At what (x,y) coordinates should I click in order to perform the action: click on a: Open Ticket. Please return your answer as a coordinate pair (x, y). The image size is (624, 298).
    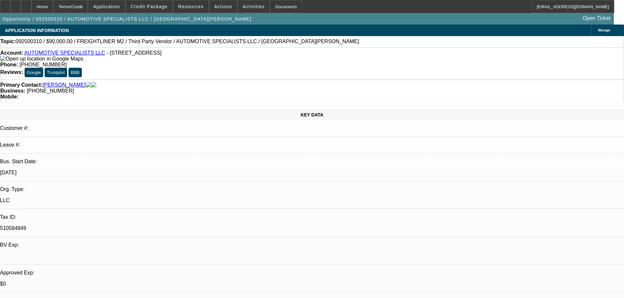
    Looking at the image, I should click on (596, 18).